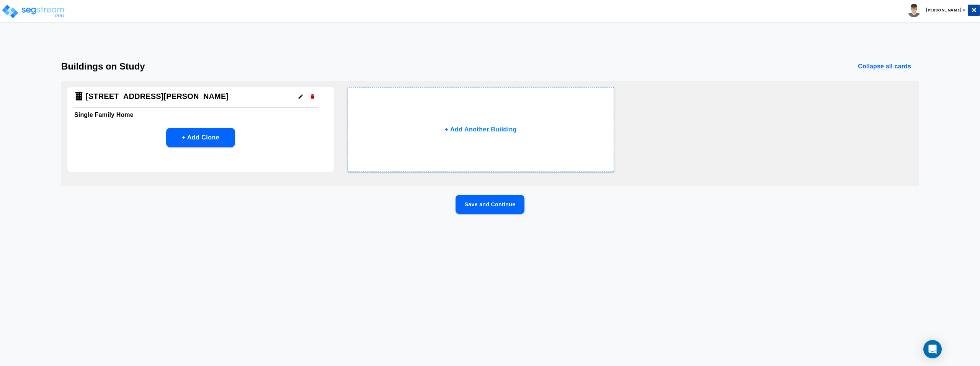 The image size is (980, 366). What do you see at coordinates (200, 115) in the screenshot?
I see `h6: Single Family Home` at bounding box center [200, 115].